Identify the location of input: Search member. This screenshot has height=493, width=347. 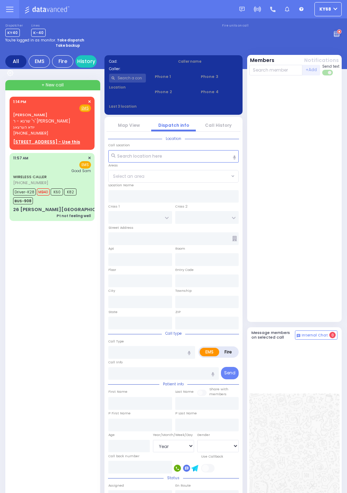
(276, 70).